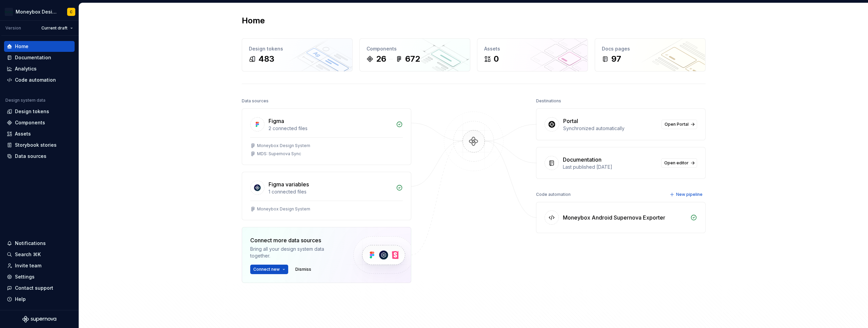 Image resolution: width=868 pixels, height=328 pixels. What do you see at coordinates (269, 270) in the screenshot?
I see `button: Connect new` at bounding box center [269, 270].